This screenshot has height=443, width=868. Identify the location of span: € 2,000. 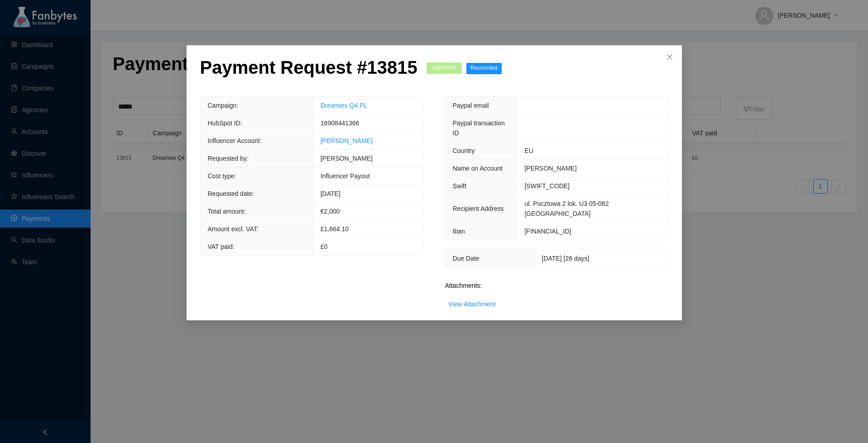
(330, 211).